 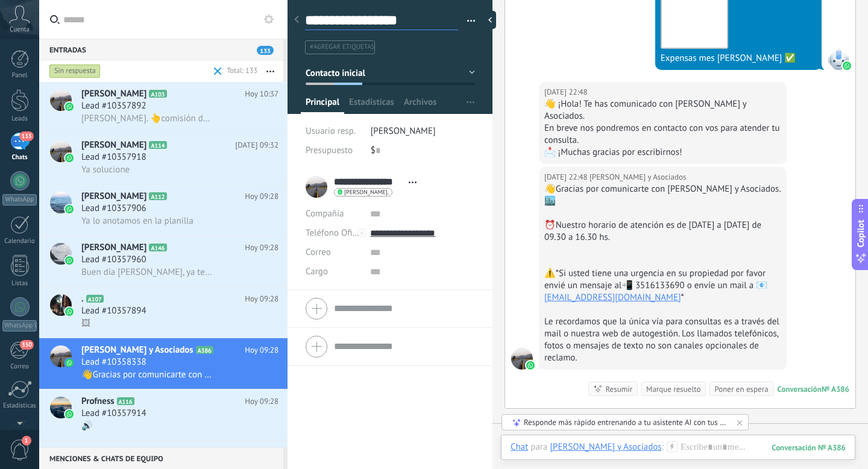 I want to click on div: Presupuesto, so click(x=334, y=151).